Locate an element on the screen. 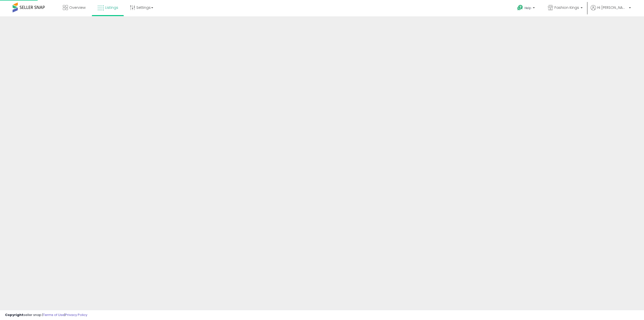 The image size is (644, 320). i: Get Help is located at coordinates (520, 7).